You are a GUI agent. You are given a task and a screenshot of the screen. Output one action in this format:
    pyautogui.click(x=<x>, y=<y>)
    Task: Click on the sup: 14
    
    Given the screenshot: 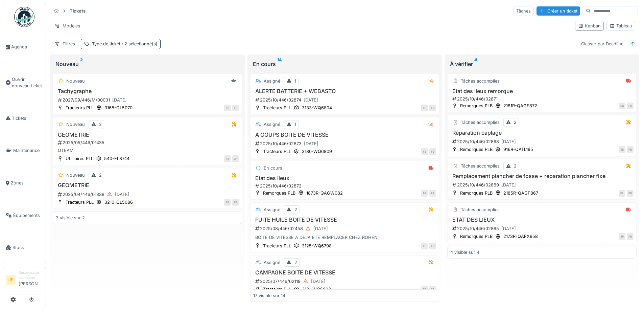 What is the action you would take?
    pyautogui.click(x=279, y=64)
    